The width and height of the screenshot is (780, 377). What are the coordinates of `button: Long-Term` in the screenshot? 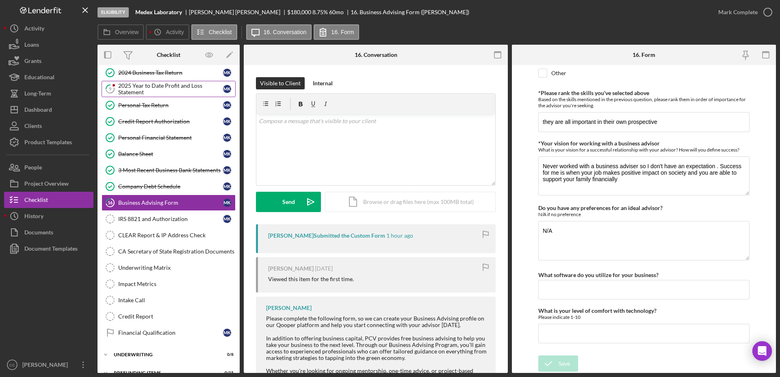 It's located at (49, 93).